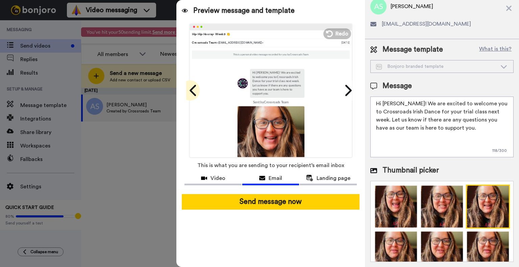  I want to click on img: Message-temps.svg, so click(379, 67).